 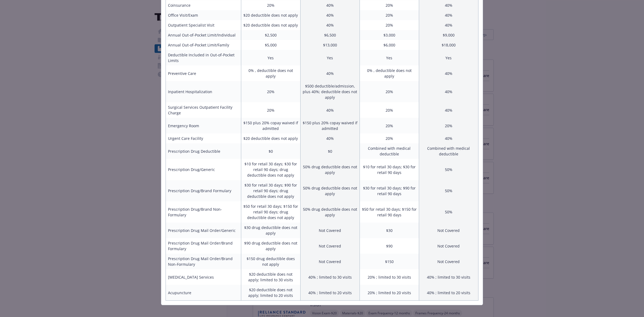 I want to click on td: $30 drug deductible does not apply, so click(x=271, y=230).